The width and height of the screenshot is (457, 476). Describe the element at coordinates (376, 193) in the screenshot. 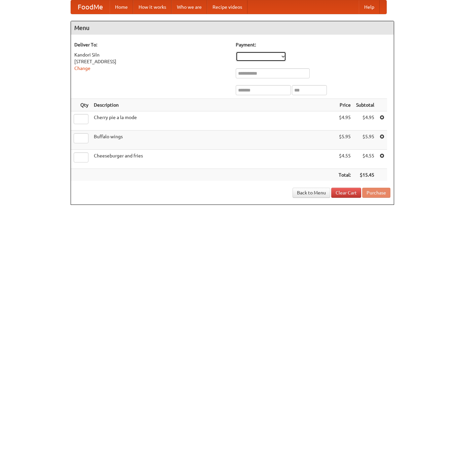

I see `button: Purchase` at that location.